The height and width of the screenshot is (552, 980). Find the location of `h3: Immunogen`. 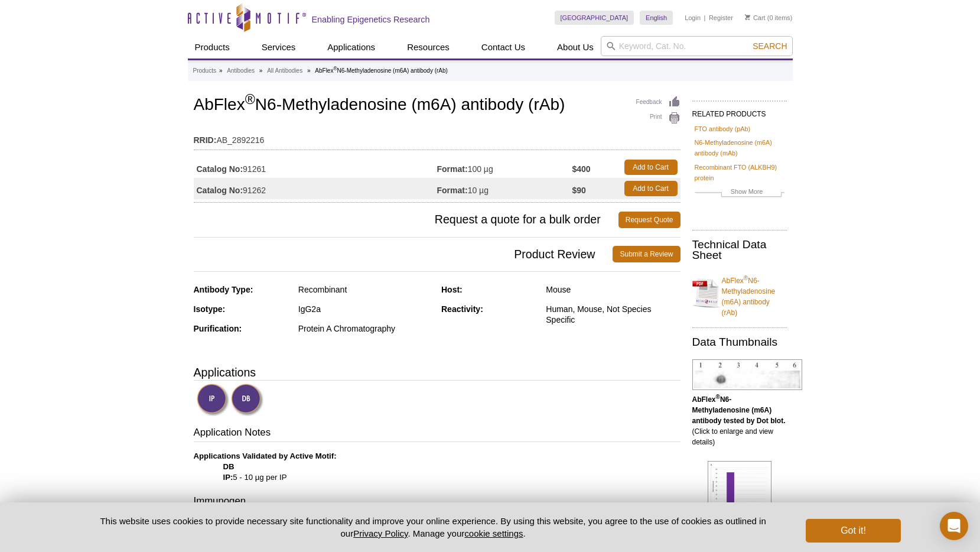

h3: Immunogen is located at coordinates (437, 502).